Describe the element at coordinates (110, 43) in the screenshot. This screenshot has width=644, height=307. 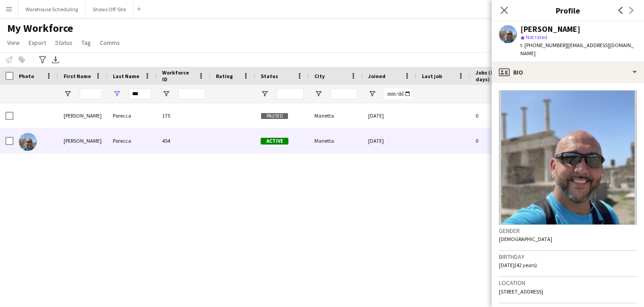
I see `a: Comms` at that location.